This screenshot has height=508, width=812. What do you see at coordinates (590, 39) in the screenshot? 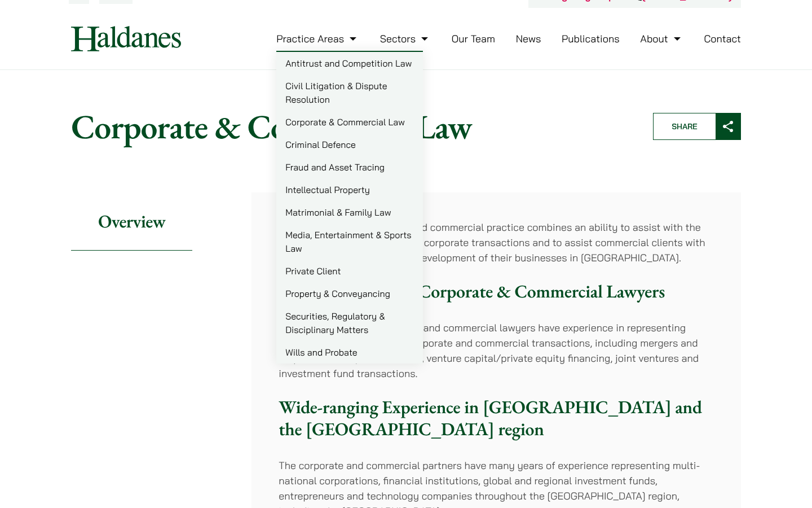
I see `a: Publications` at bounding box center [590, 39].